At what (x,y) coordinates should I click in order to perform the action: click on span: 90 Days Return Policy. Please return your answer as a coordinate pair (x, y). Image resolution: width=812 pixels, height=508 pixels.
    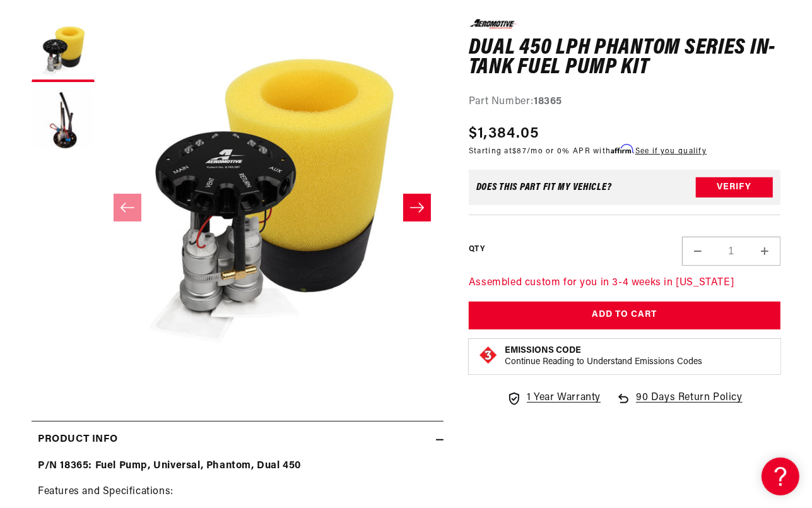
    Looking at the image, I should click on (690, 405).